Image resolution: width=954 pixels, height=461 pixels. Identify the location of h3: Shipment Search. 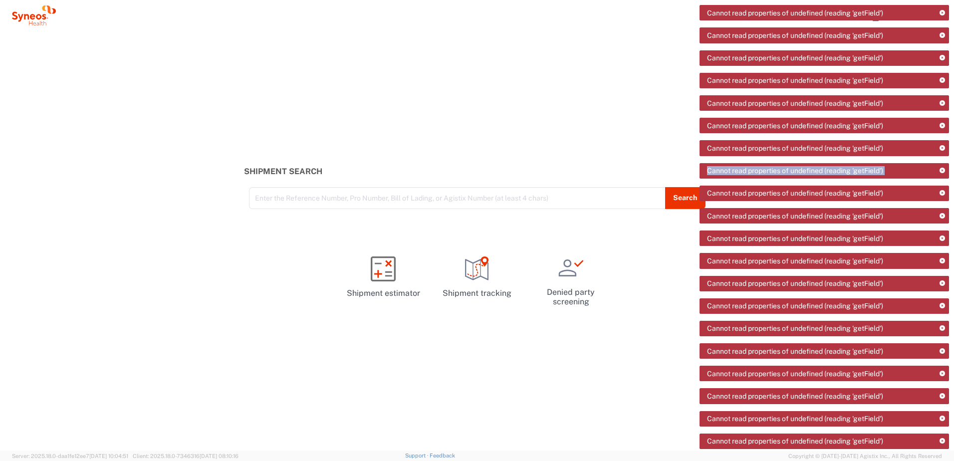
(477, 171).